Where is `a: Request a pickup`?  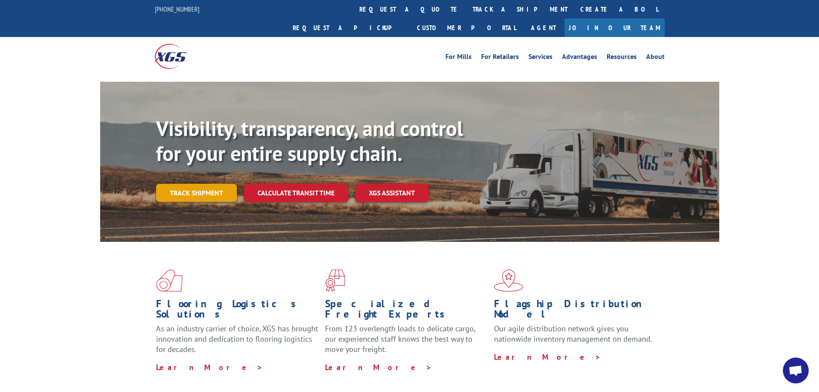
a: Request a pickup is located at coordinates (348, 28).